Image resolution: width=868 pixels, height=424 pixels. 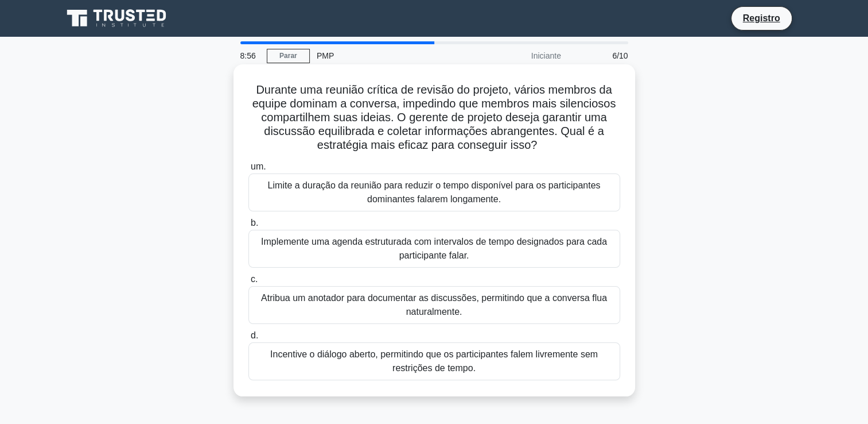 I want to click on span: d., so click(x=254, y=335).